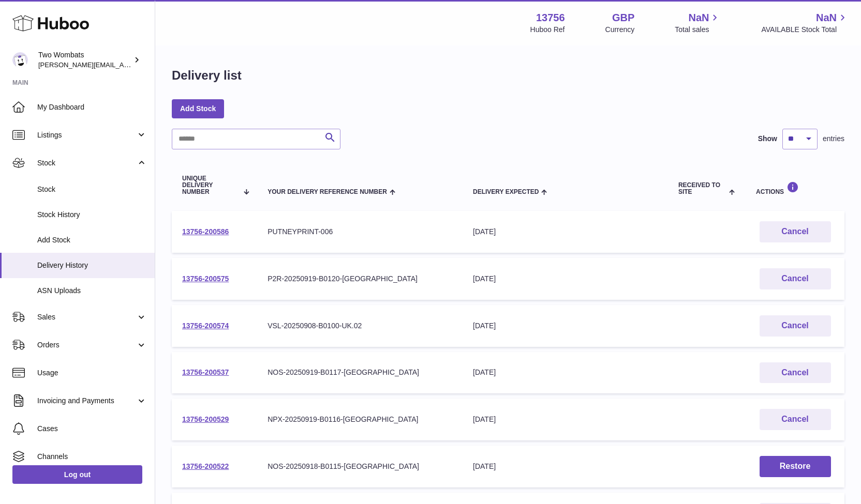  What do you see at coordinates (206, 232) in the screenshot?
I see `a: 13756-200586` at bounding box center [206, 232].